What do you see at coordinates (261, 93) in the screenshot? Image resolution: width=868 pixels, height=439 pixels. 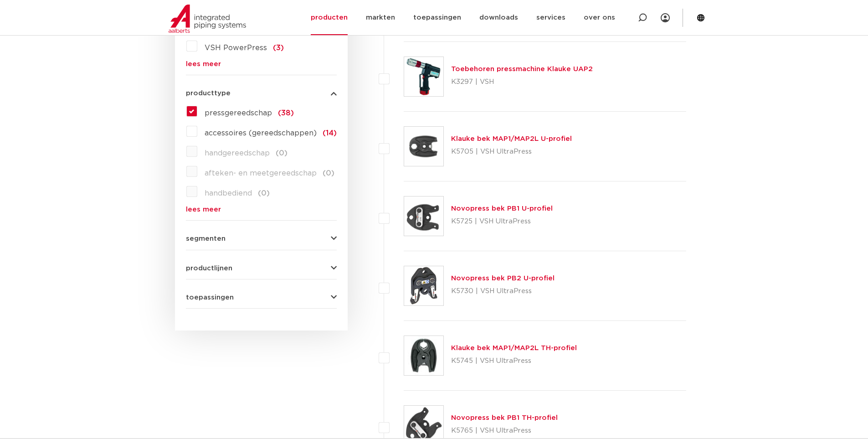 I see `button: producttype` at bounding box center [261, 93].